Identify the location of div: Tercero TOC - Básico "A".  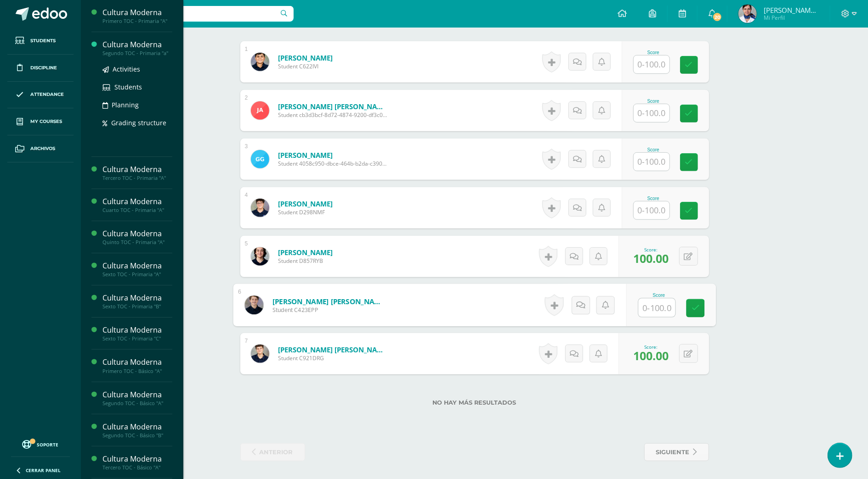
(137, 467).